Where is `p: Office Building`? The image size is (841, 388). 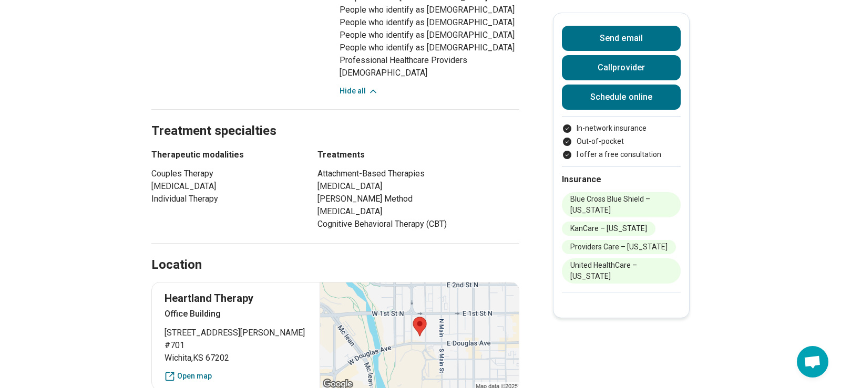 p: Office Building is located at coordinates (235, 314).